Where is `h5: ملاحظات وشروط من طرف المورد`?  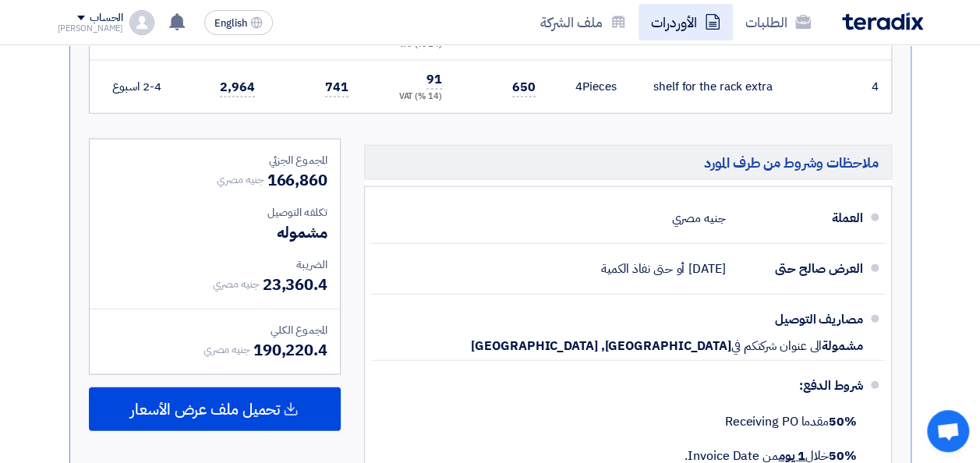 h5: ملاحظات وشروط من طرف المورد is located at coordinates (627, 162).